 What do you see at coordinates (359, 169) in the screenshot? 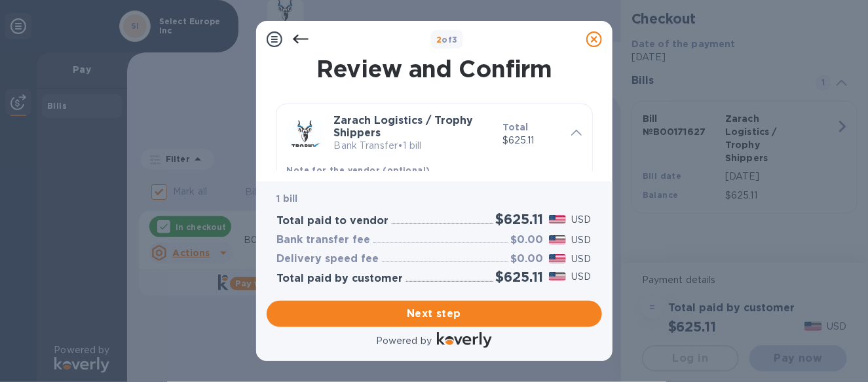
I see `b: Note for the vendor (optional)` at bounding box center [359, 169].